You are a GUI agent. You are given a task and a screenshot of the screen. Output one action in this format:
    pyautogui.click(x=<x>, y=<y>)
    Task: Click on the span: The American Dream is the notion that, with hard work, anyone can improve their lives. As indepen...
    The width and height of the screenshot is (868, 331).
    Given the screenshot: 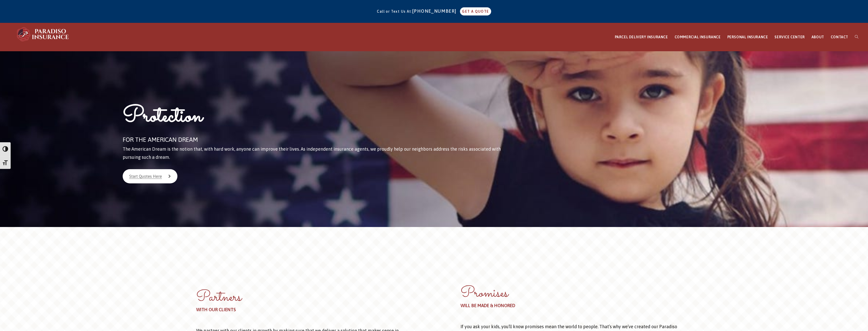 What is the action you would take?
    pyautogui.click(x=312, y=153)
    